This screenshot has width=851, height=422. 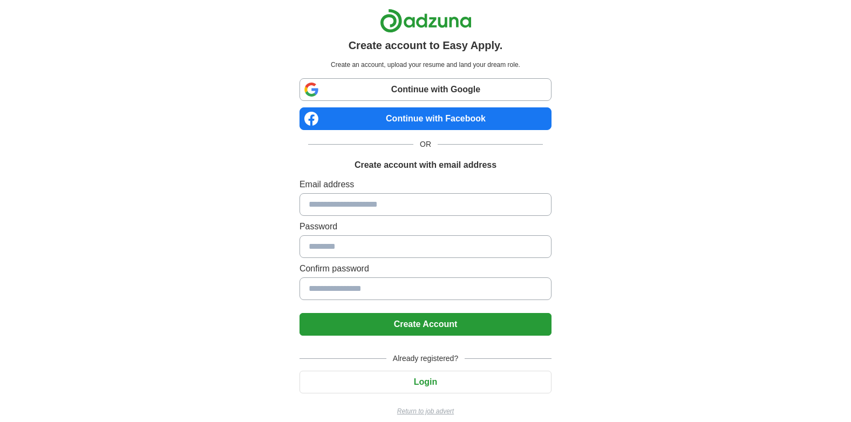 I want to click on label: Confirm password, so click(x=425, y=269).